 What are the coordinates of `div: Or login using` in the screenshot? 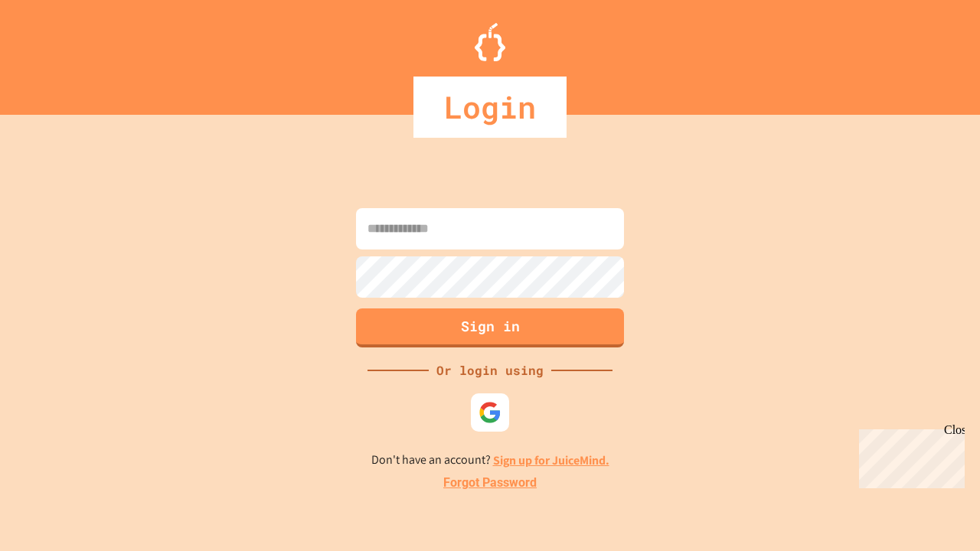 It's located at (490, 371).